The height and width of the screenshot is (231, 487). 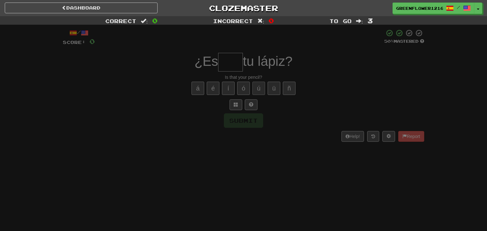 What do you see at coordinates (289, 88) in the screenshot?
I see `button: ñ` at bounding box center [289, 88].